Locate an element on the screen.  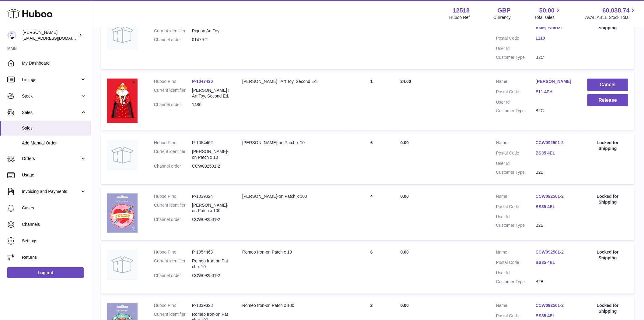
dd: P-1054462 is located at coordinates (211, 143).